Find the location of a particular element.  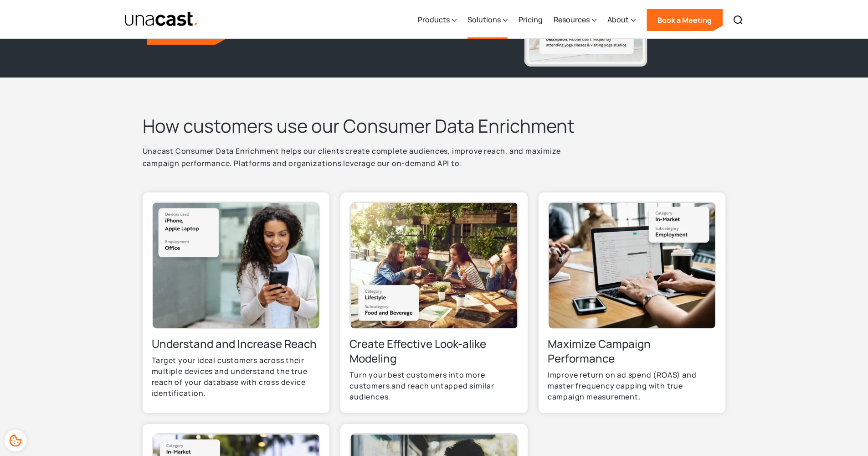

p: Unacast Consumer Data Enrichment helps our clients create complete audiences, improve reach, and ... is located at coordinates (371, 163).